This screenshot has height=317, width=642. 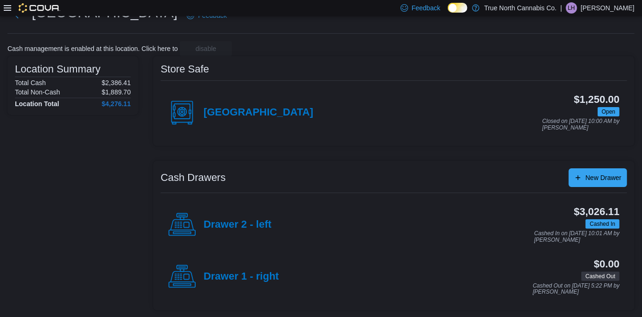 What do you see at coordinates (600, 276) in the screenshot?
I see `span: Cashed Out` at bounding box center [600, 276].